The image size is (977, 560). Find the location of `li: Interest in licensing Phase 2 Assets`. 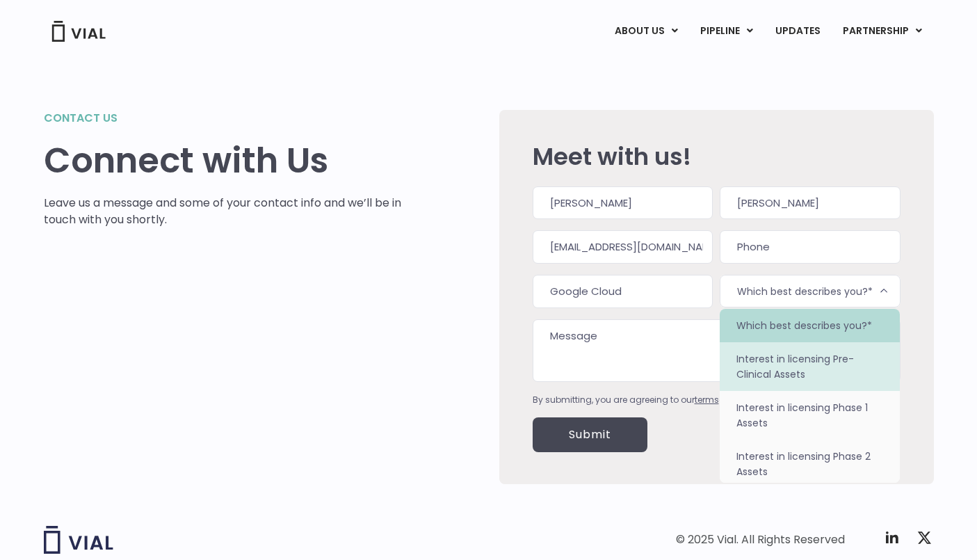

li: Interest in licensing Phase 2 Assets is located at coordinates (809, 464).